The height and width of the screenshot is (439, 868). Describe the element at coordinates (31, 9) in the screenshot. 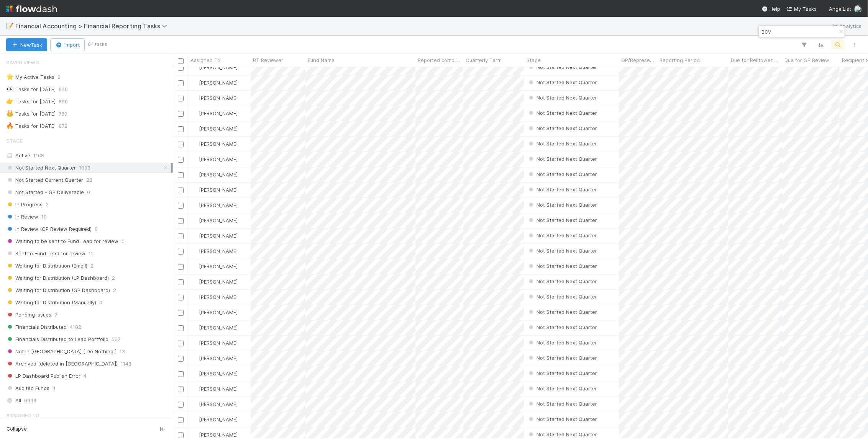

I see `img: logo-inverted-e16ddd16eac7371096b0.svg` at that location.